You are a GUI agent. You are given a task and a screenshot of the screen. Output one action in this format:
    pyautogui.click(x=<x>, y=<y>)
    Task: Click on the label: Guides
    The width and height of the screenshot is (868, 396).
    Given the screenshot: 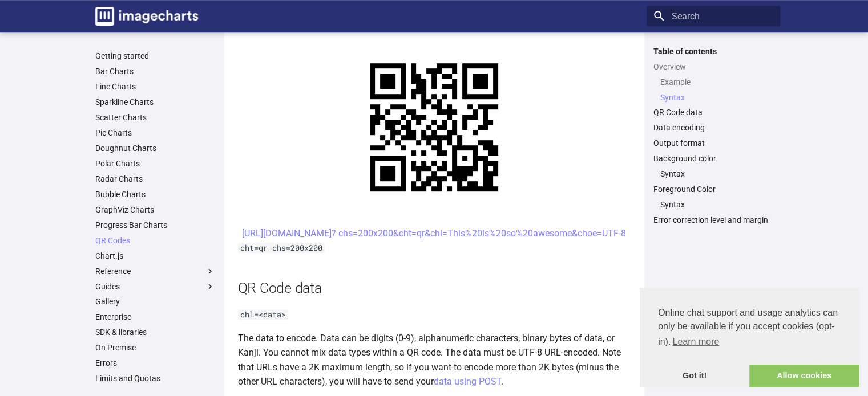 What is the action you would take?
    pyautogui.click(x=155, y=286)
    